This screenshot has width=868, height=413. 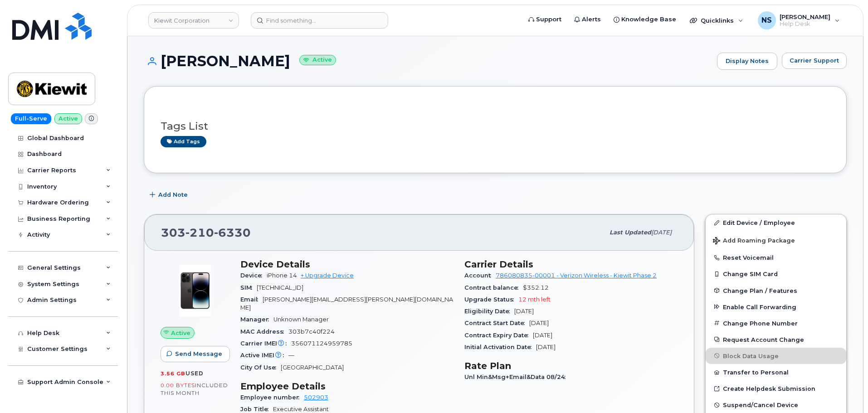 What do you see at coordinates (759, 307) in the screenshot?
I see `span: Enable Call Forwarding` at bounding box center [759, 307].